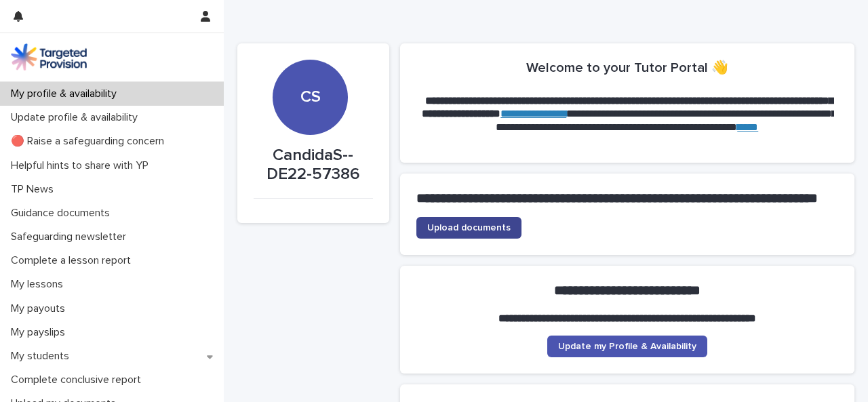 This screenshot has height=402, width=868. Describe the element at coordinates (41, 332) in the screenshot. I see `p: My payslips` at that location.